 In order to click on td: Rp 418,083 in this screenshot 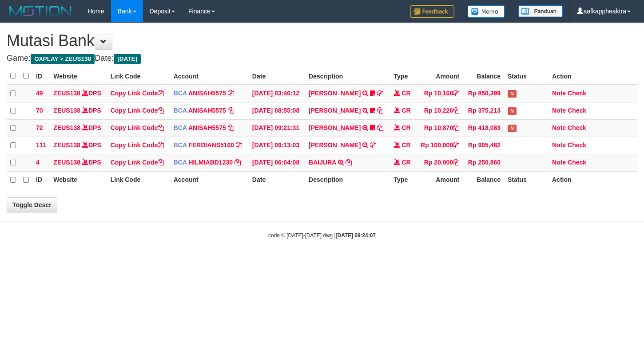, I will do `click(483, 128)`.